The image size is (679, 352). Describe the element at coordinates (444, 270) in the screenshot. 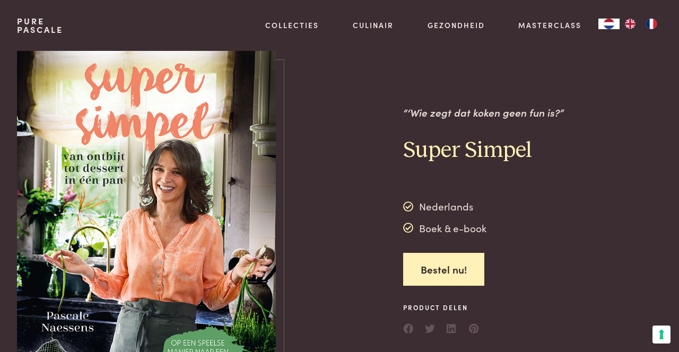

I see `a: Bestel nu!` at that location.